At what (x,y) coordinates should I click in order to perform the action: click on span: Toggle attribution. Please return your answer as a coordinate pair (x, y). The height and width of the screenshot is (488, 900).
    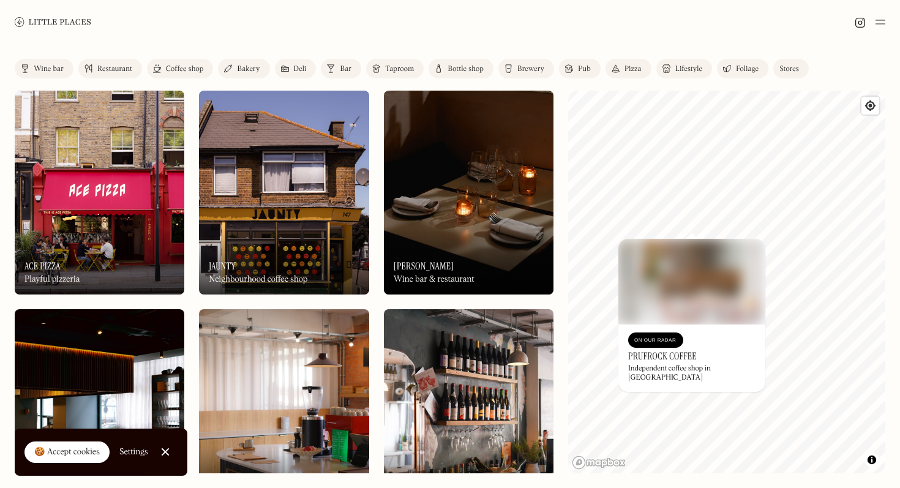
    Looking at the image, I should click on (872, 460).